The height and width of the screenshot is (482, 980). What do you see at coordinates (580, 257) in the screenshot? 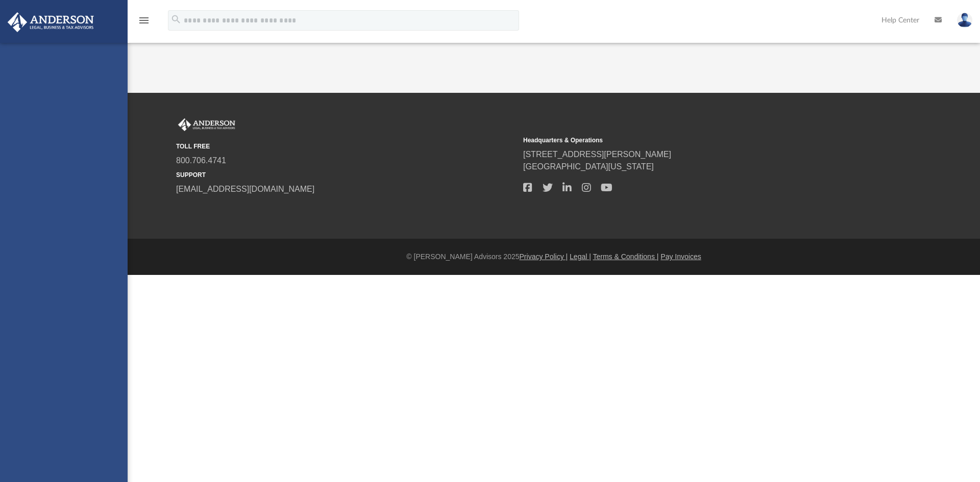
I see `a: Legal |` at bounding box center [580, 257].